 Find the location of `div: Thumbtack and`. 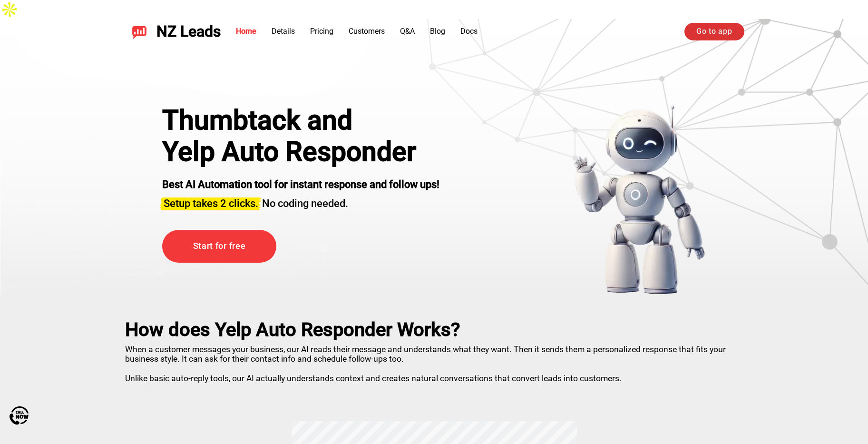

div: Thumbtack and is located at coordinates (300, 121).